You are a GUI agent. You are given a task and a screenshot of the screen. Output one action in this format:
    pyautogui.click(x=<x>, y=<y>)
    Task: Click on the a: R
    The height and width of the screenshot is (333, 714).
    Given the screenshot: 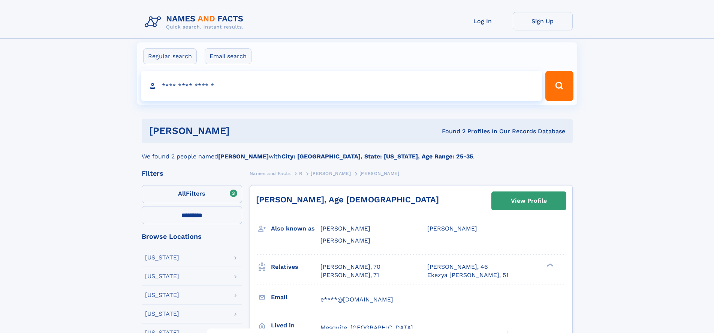 What is the action you would take?
    pyautogui.click(x=301, y=173)
    